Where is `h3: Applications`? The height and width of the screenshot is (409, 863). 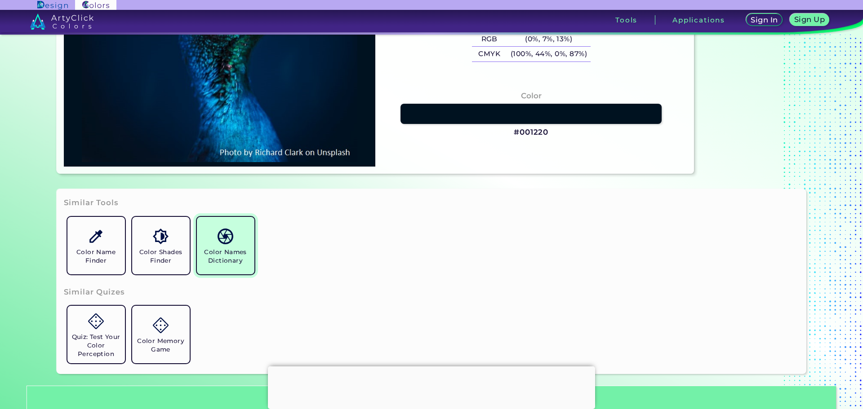 h3: Applications is located at coordinates (698, 20).